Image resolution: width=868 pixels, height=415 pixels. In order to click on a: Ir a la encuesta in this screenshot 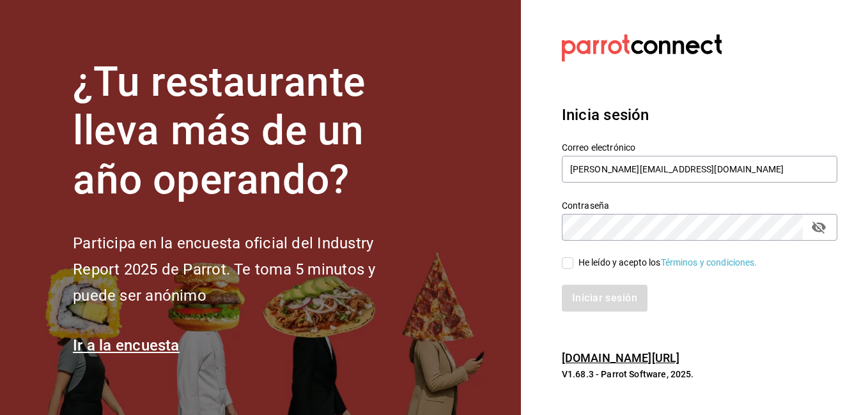, I will do `click(126, 346)`.